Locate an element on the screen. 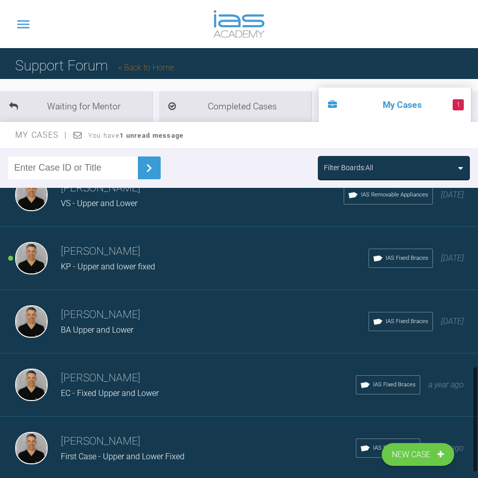 Image resolution: width=478 pixels, height=478 pixels. img: chevronRight.28bd32b0.svg is located at coordinates (149, 168).